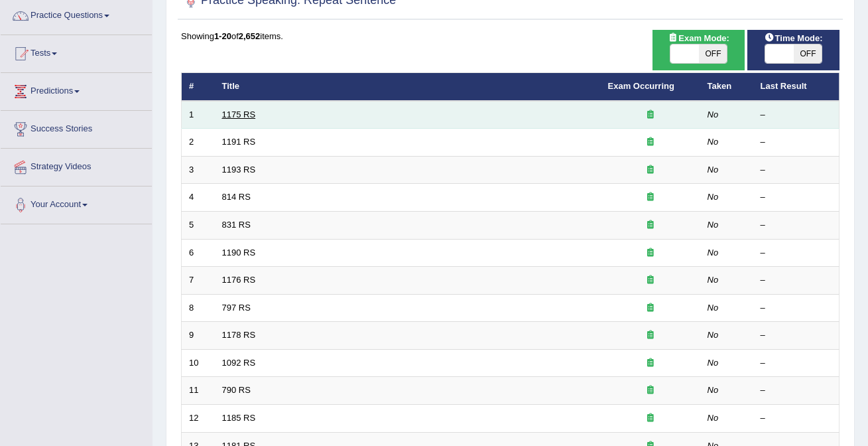 The image size is (868, 446). I want to click on b: 2,652, so click(249, 36).